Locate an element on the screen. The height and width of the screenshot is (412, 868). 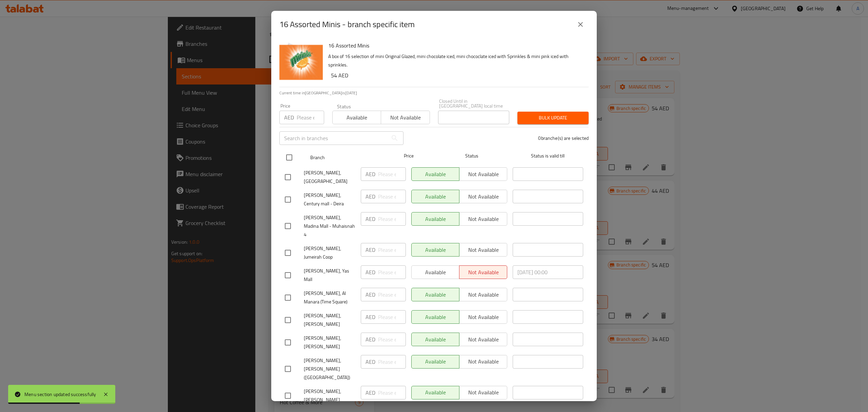
p: A box of 16 selection of mini Original Glazed, mini chocolate iced, mini chococlate iced with Spr... is located at coordinates (456, 61).